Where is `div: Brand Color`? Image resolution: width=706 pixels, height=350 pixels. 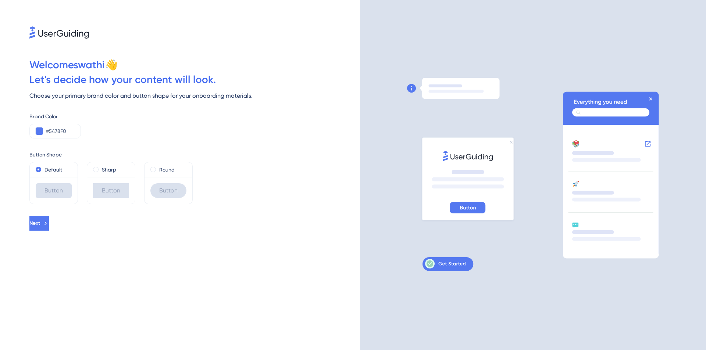 div: Brand Color is located at coordinates (194, 117).